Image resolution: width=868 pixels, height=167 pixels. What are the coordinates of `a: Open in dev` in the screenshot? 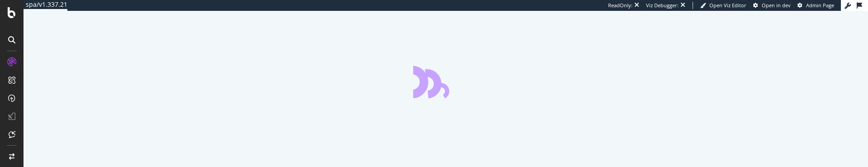 It's located at (771, 5).